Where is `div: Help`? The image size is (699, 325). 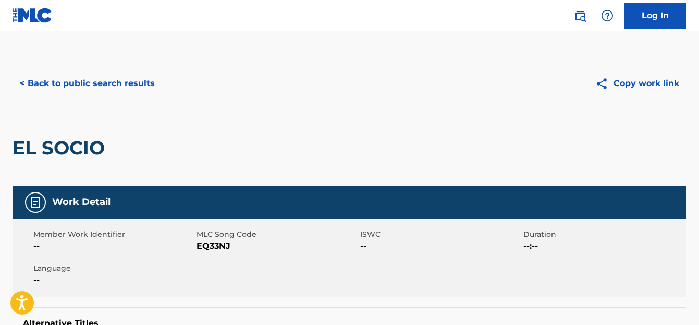 div: Help is located at coordinates (608, 16).